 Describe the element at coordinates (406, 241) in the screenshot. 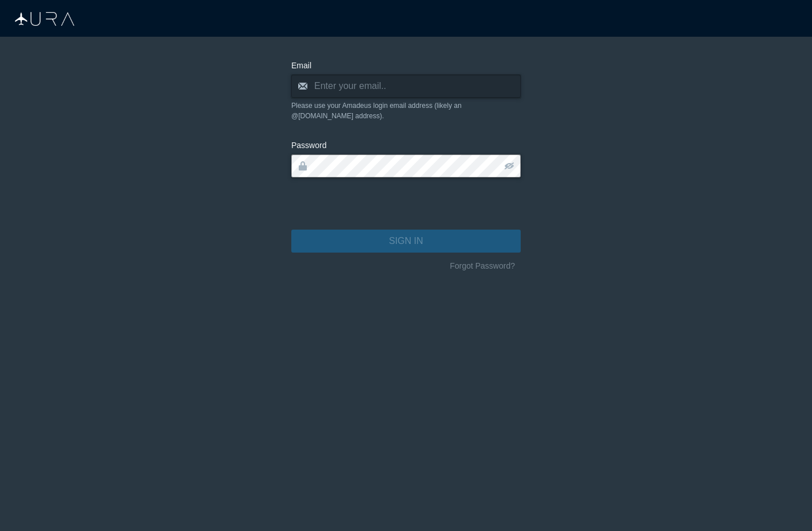

I see `span: SIGN IN` at that location.